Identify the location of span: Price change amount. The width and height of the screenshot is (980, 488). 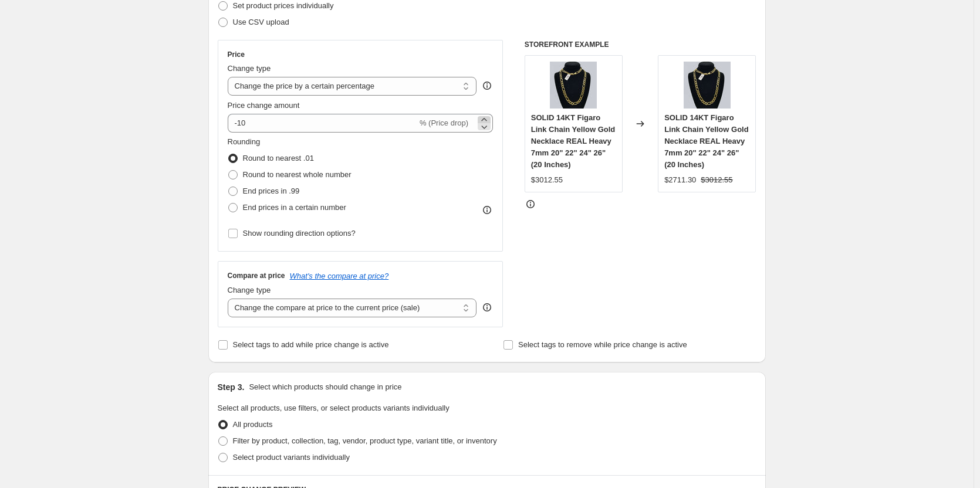
(263, 105).